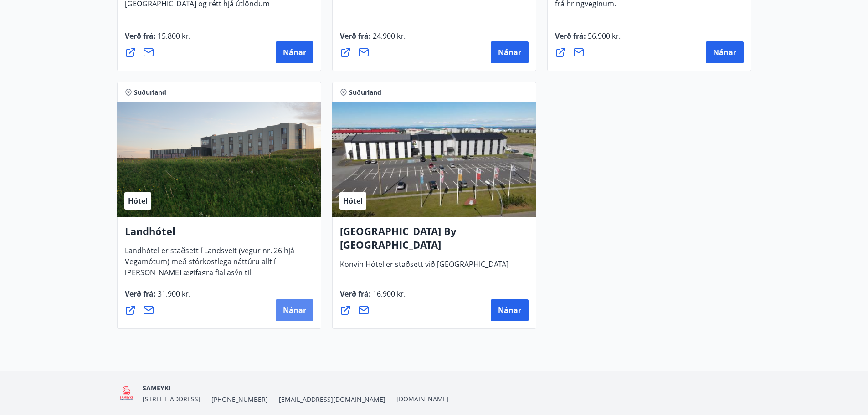  What do you see at coordinates (157, 388) in the screenshot?
I see `span: SAMEYKI` at bounding box center [157, 388].